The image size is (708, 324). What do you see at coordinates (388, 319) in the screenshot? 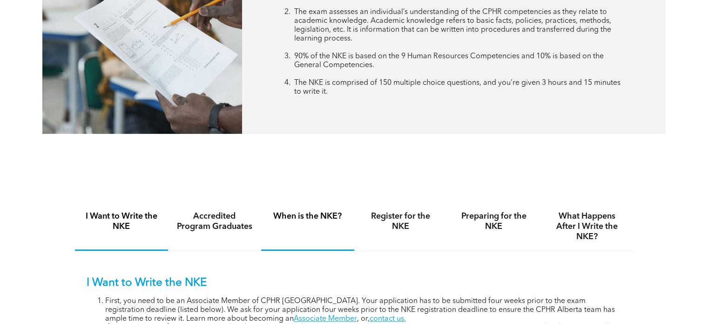
I see `a: contact us.` at bounding box center [388, 319].